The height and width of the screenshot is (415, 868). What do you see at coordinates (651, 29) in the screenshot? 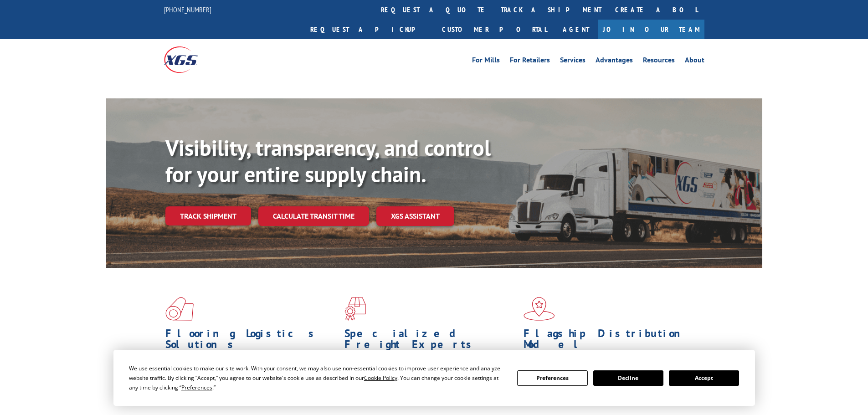
I see `a: Join Our Team` at bounding box center [651, 29].